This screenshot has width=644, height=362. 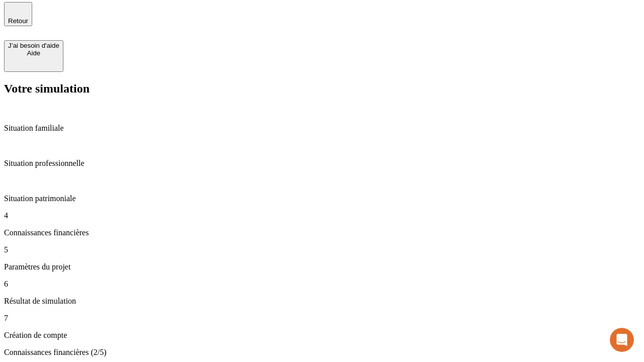 What do you see at coordinates (322, 164) in the screenshot?
I see `p: Situation professionnelle` at bounding box center [322, 164].